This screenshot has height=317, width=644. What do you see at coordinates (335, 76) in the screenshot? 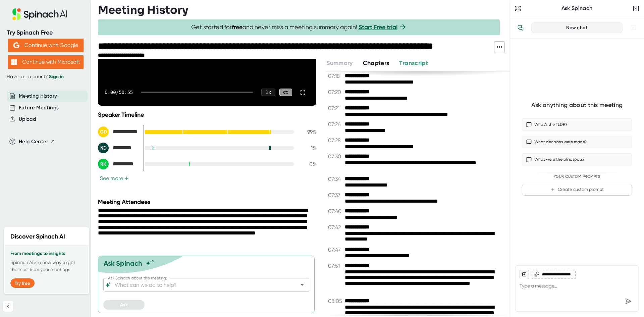
I see `span: 07:18` at bounding box center [335, 76].